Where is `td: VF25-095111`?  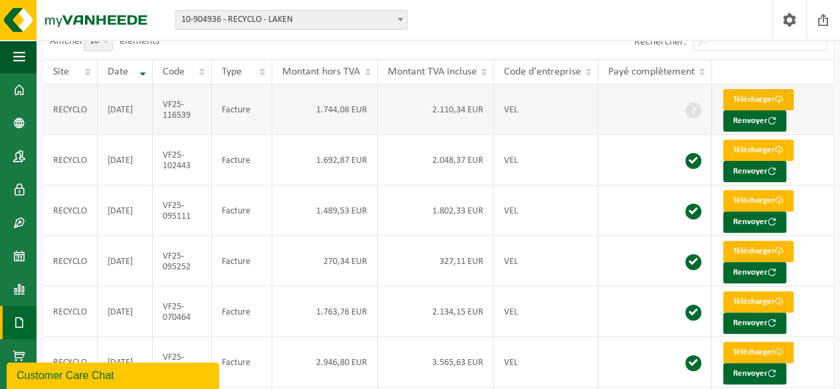
td: VF25-095111 is located at coordinates (182, 211).